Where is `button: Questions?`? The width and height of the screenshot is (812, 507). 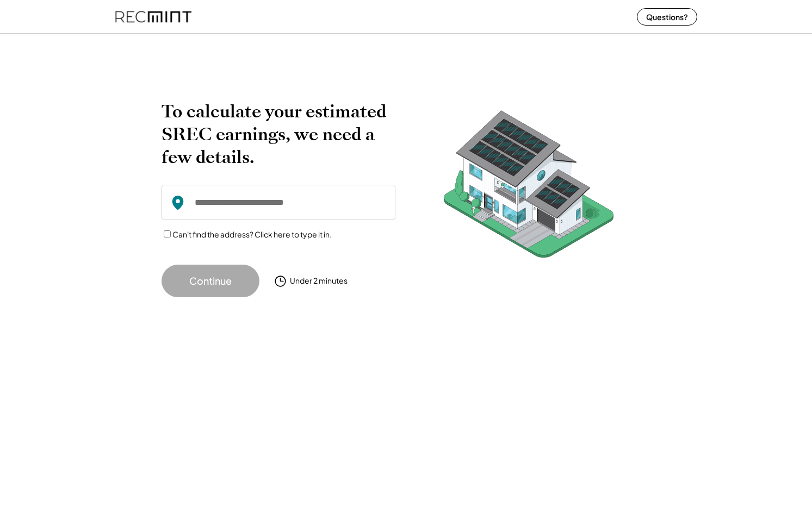
button: Questions? is located at coordinates (666, 16).